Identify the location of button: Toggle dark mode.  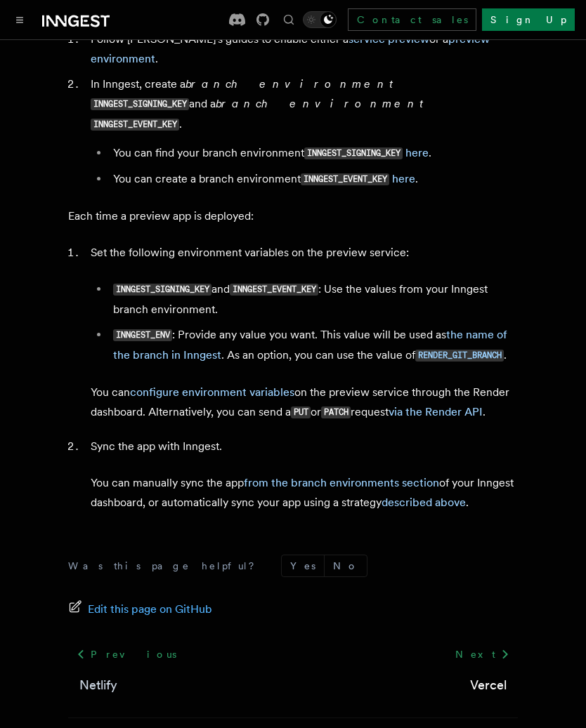
(320, 20).